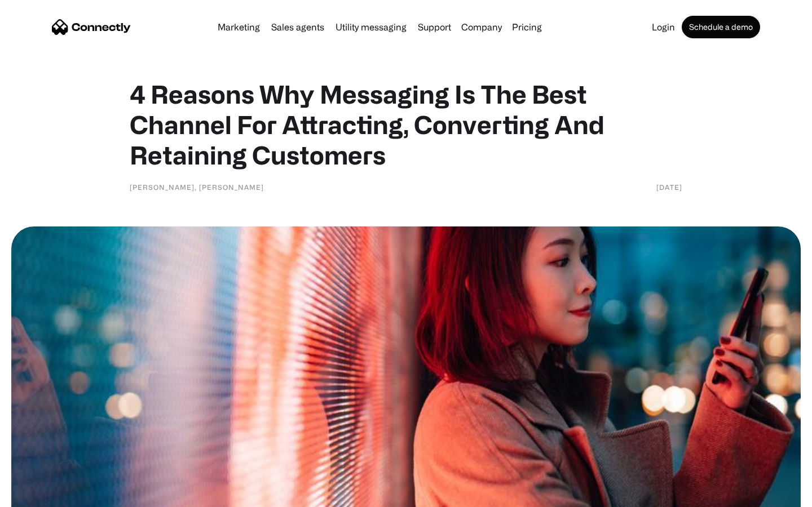 The image size is (812, 507). What do you see at coordinates (721, 27) in the screenshot?
I see `a: Schedule a demo` at bounding box center [721, 27].